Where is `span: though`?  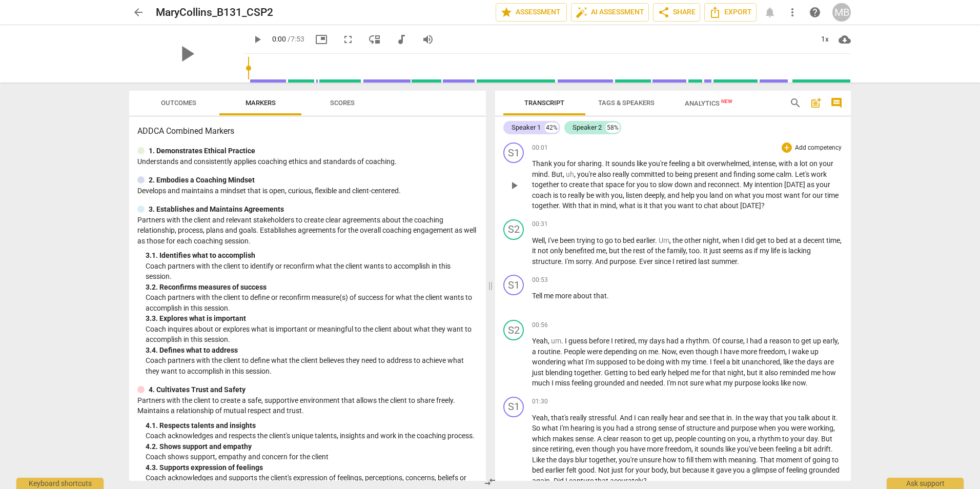
span: though is located at coordinates (708, 352).